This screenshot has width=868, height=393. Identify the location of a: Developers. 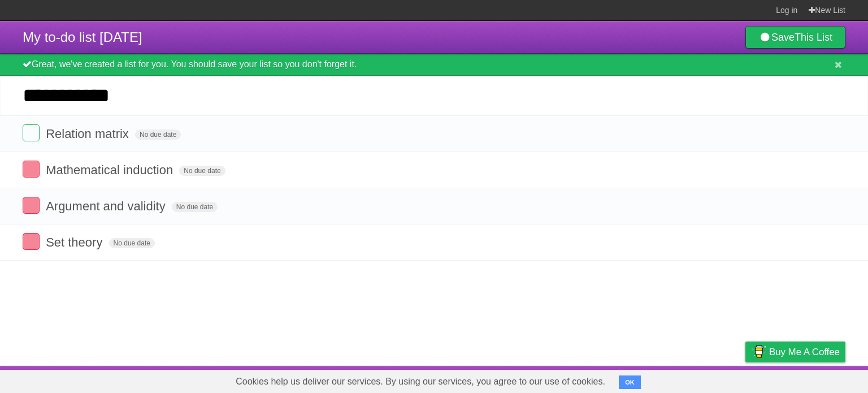
(655, 380).